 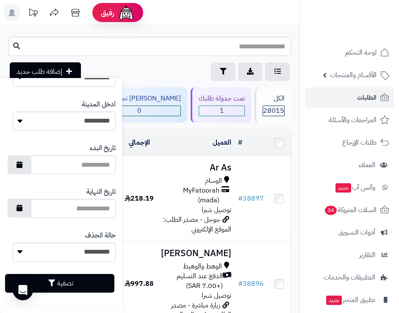 What do you see at coordinates (350, 142) in the screenshot?
I see `a: طلبات الإرجاع` at bounding box center [350, 142].